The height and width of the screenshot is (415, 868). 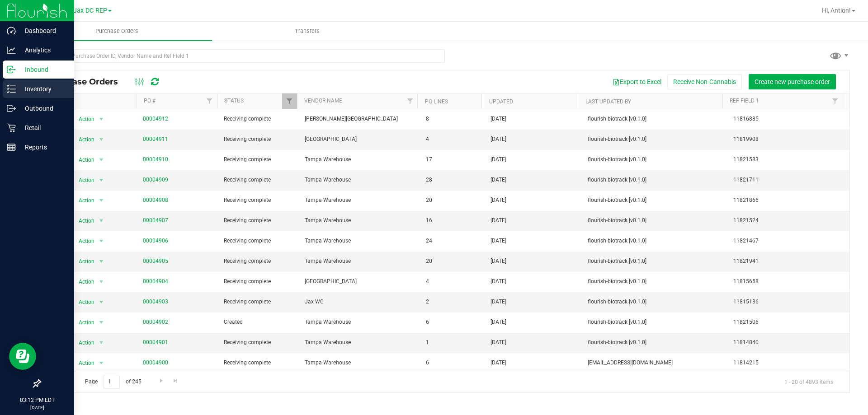 What do you see at coordinates (161, 381) in the screenshot?
I see `a: Go to the next page` at bounding box center [161, 381].